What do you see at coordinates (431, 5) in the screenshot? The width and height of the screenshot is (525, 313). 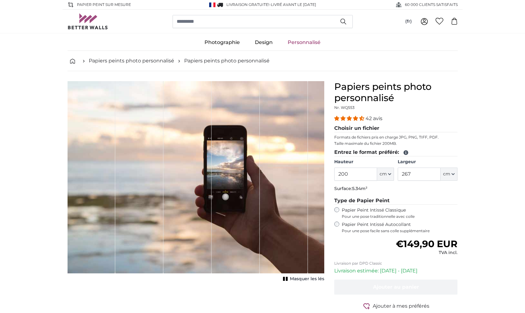 I see `span: 60 000 CLIENTS SATISFAITS` at bounding box center [431, 5].